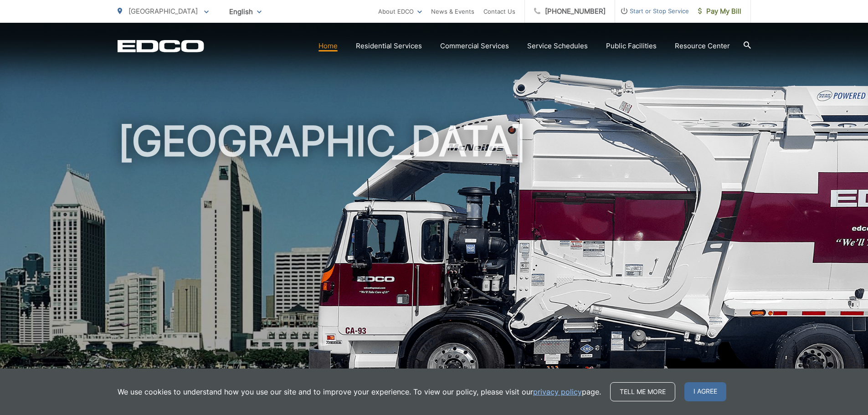  Describe the element at coordinates (389, 46) in the screenshot. I see `a: Residential Services` at that location.